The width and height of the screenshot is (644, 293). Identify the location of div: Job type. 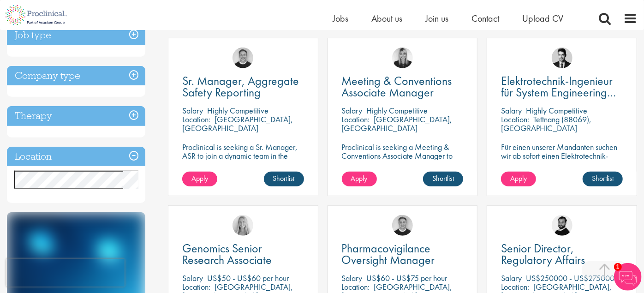
(76, 35).